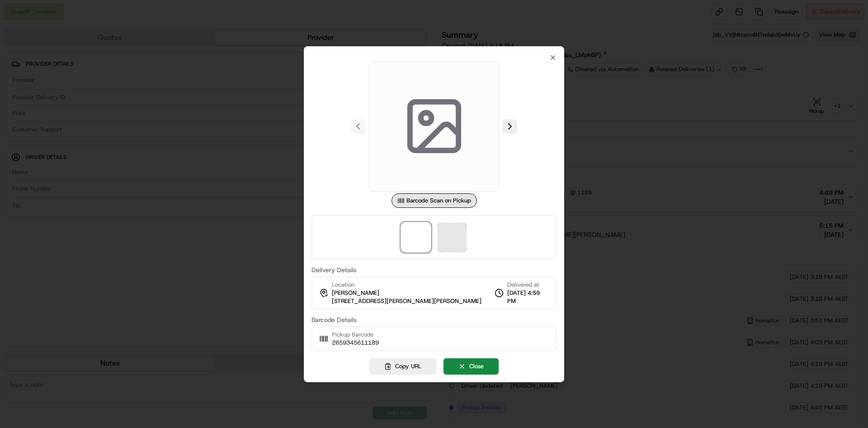 This screenshot has width=868, height=428. What do you see at coordinates (343, 285) in the screenshot?
I see `span: Location` at bounding box center [343, 285].